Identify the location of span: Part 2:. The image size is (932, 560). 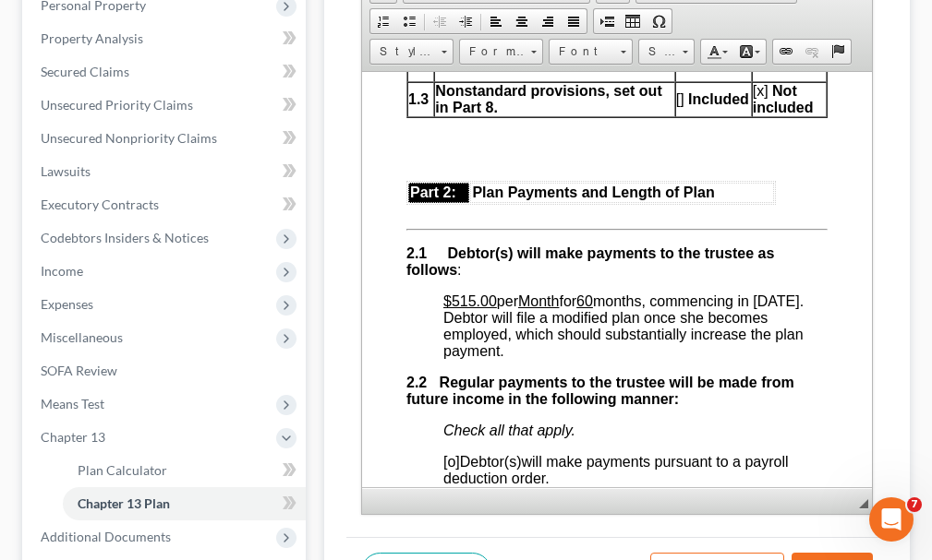
(71, 120).